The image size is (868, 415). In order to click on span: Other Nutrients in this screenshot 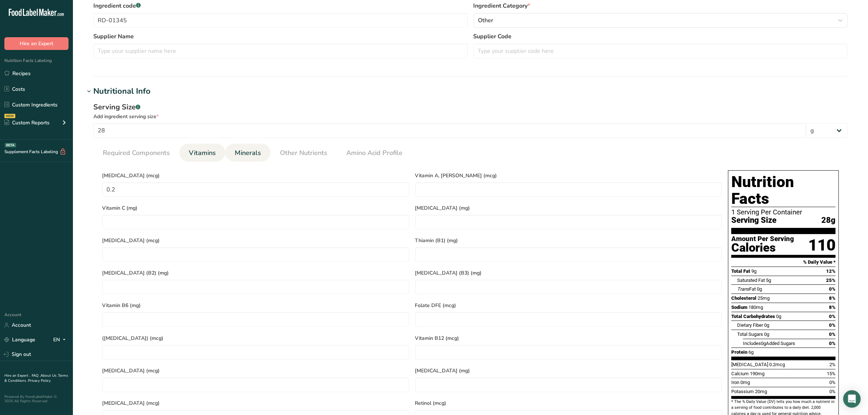, I will do `click(303, 153)`.